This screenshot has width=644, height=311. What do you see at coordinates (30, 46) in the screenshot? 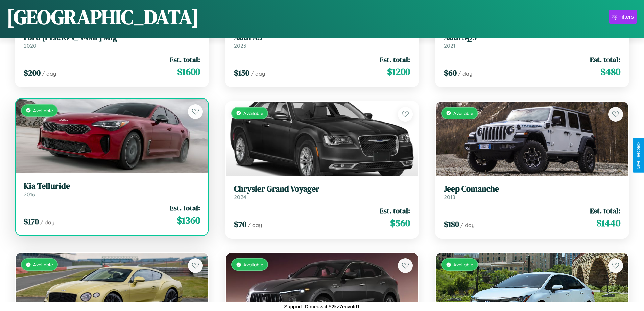
I see `span: 2020` at bounding box center [30, 46].